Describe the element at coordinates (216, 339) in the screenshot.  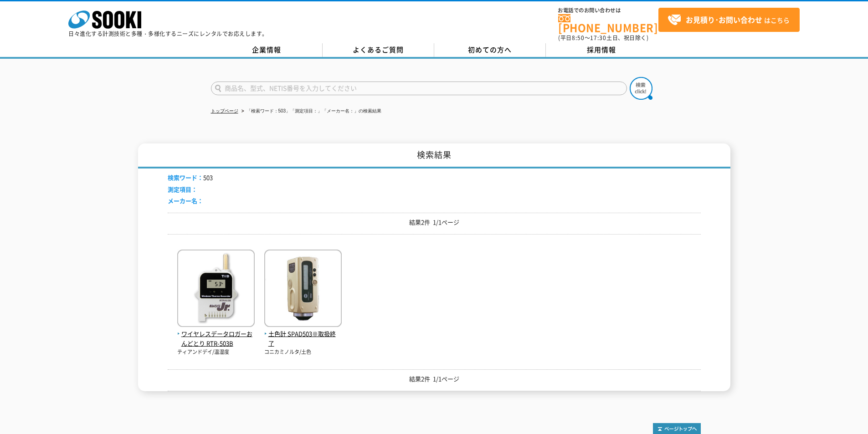
I see `span: ワイヤレスデータロガーおんどとり RTR-503B` at that location.